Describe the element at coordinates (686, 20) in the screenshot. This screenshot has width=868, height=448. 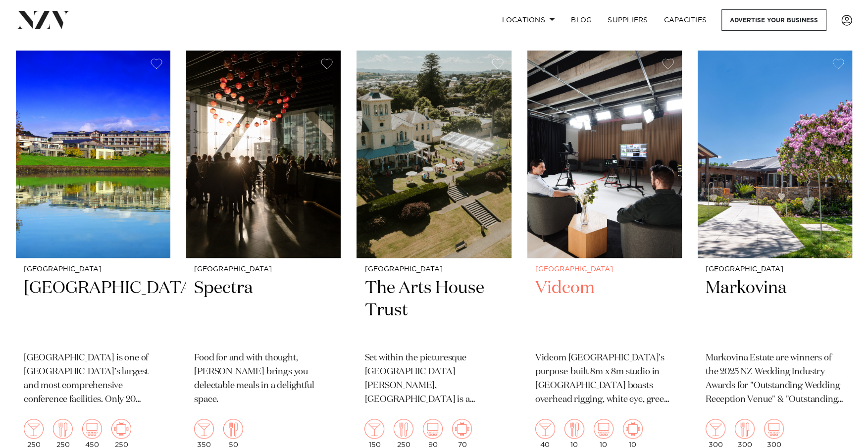
I see `a: Capacities` at that location.